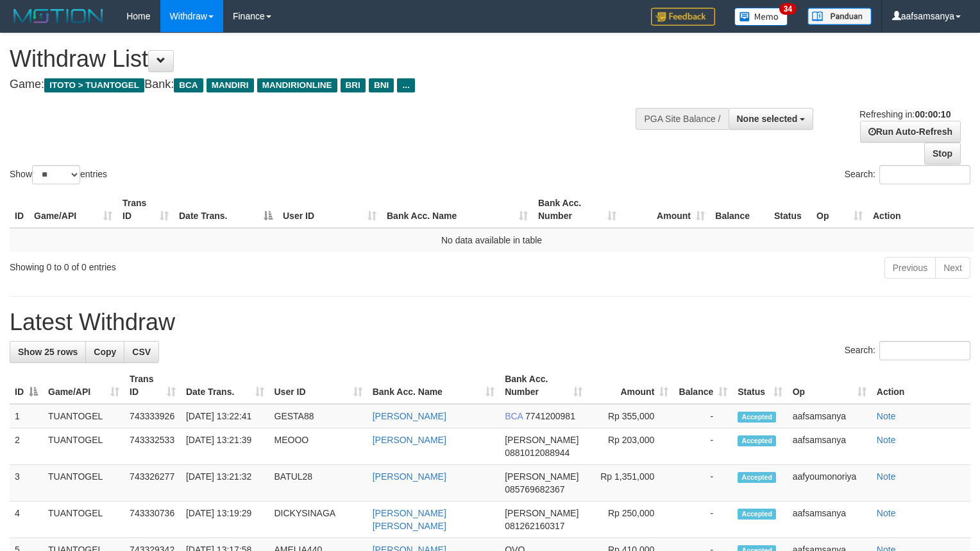  What do you see at coordinates (490, 322) in the screenshot?
I see `h1: Latest Withdraw` at bounding box center [490, 322].